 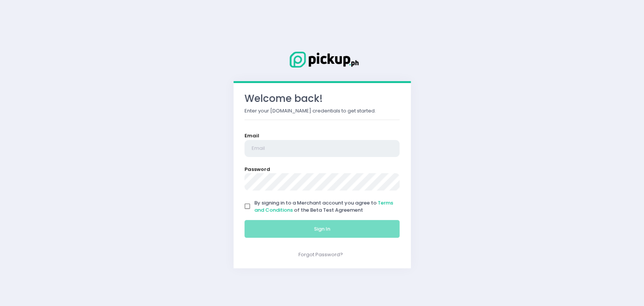 I want to click on label: Email, so click(x=252, y=136).